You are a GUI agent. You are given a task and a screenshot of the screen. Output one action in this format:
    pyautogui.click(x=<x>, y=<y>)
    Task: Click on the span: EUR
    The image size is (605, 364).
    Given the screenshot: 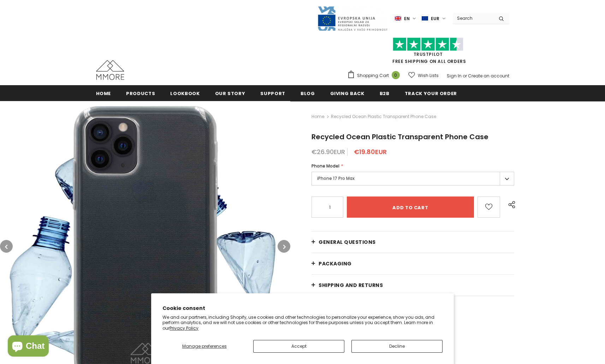 What is the action you would take?
    pyautogui.click(x=436, y=18)
    